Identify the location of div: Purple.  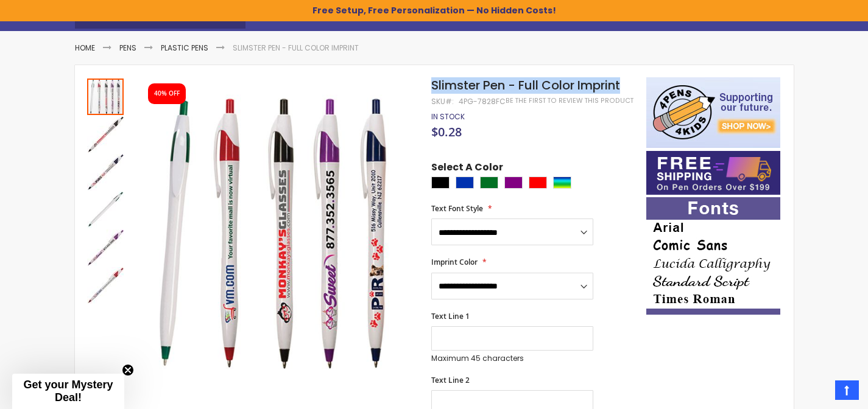
(513, 183).